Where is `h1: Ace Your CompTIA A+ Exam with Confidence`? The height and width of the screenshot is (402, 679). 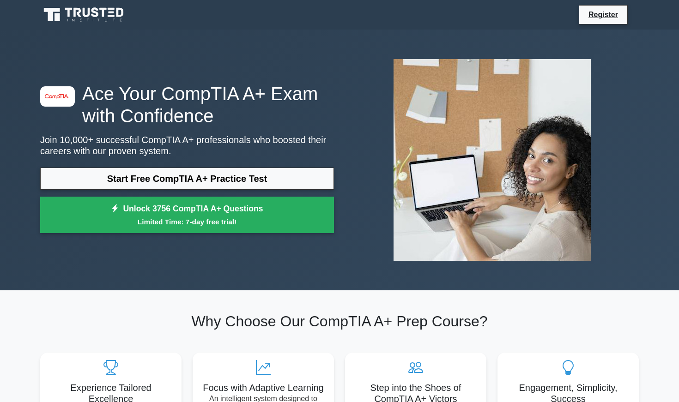 h1: Ace Your CompTIA A+ Exam with Confidence is located at coordinates (187, 105).